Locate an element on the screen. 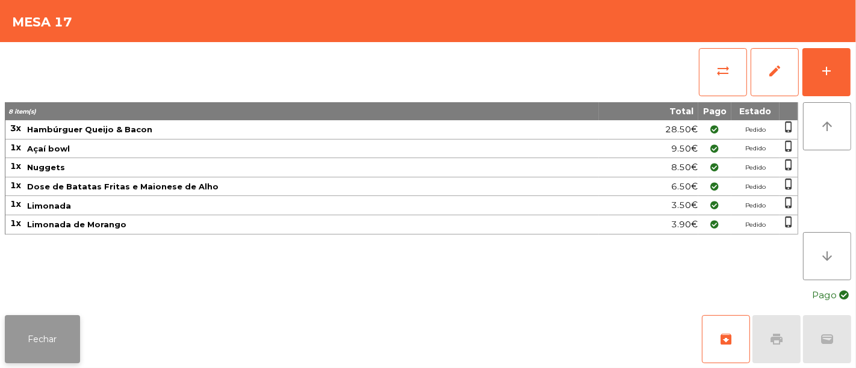 This screenshot has height=368, width=856. span: 3.90€ is located at coordinates (684, 225).